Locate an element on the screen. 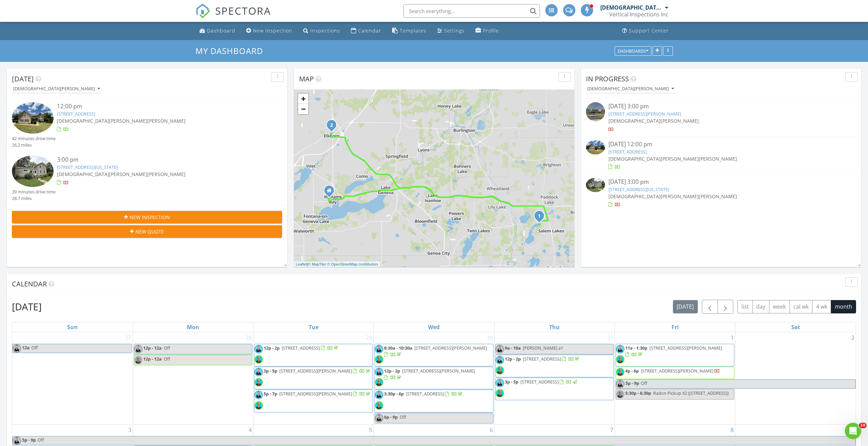  span: In Progress is located at coordinates (608, 78).